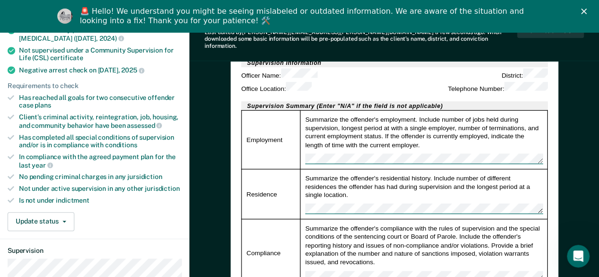 This screenshot has width=599, height=277. Describe the element at coordinates (100, 161) in the screenshot. I see `div: In compliance with the agreed payment plan for the last` at that location.